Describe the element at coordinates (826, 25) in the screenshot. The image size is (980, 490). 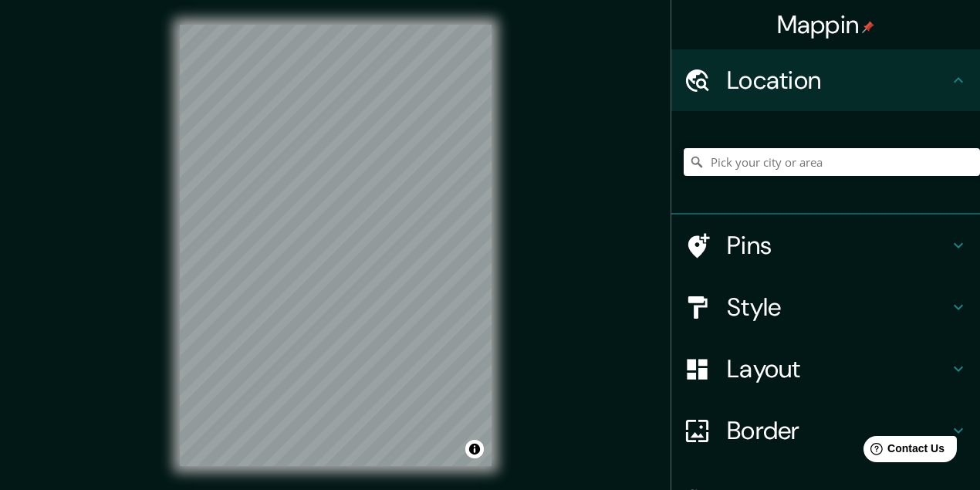
I see `h4: Mappin` at that location.